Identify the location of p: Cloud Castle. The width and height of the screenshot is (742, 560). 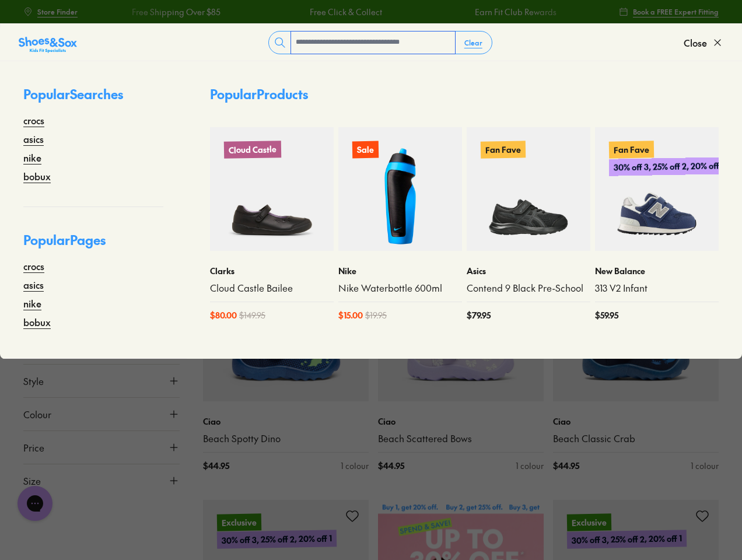
(252, 150).